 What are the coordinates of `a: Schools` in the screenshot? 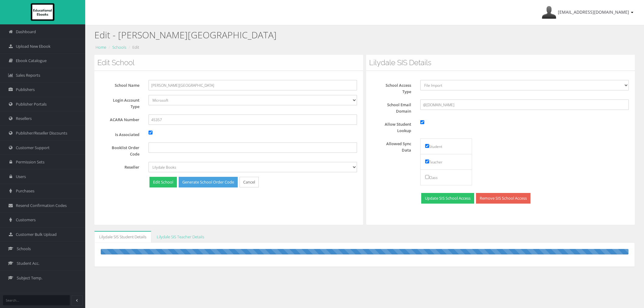 It's located at (119, 47).